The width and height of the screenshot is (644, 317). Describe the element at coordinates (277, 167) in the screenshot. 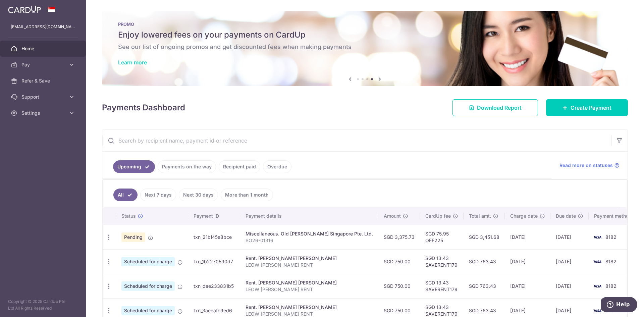

I see `a: Overdue` at that location.